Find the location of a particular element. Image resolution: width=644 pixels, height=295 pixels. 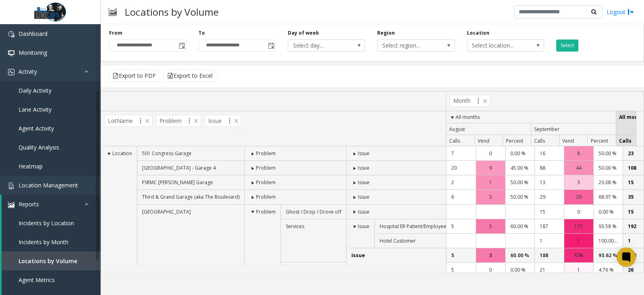

label: From is located at coordinates (116, 33).